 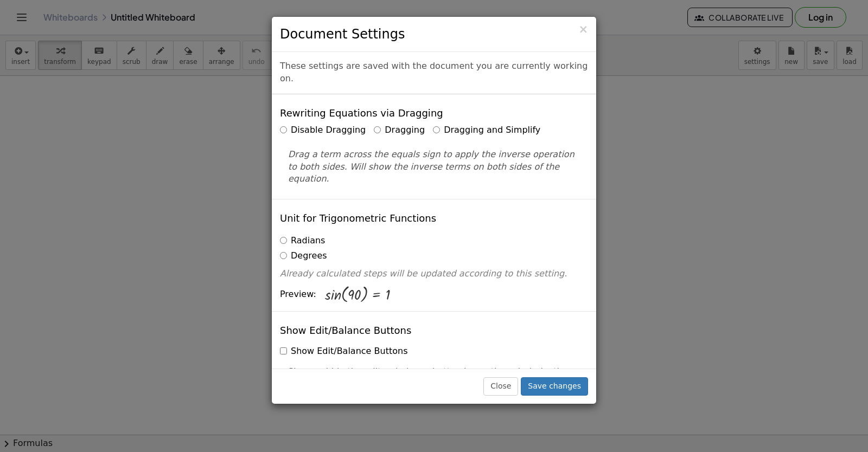 I want to click on input: Dragging, so click(x=377, y=129).